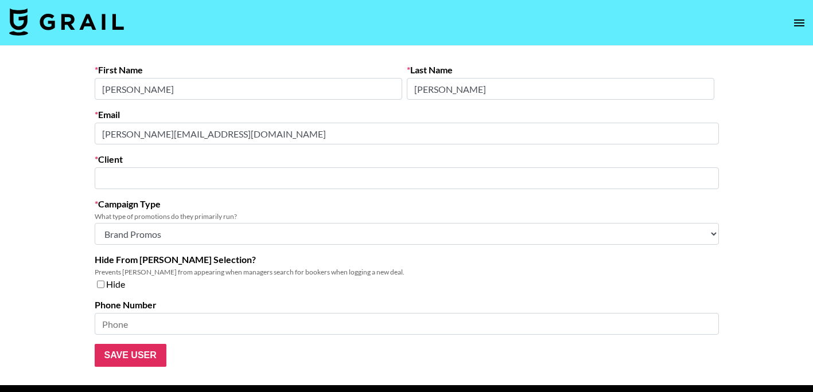 Image resolution: width=813 pixels, height=392 pixels. I want to click on button: open drawer, so click(799, 23).